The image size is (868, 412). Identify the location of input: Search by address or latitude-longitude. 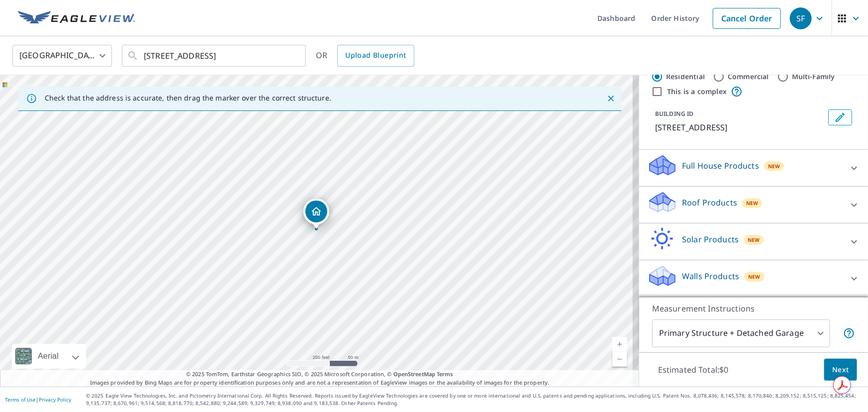
(215, 56).